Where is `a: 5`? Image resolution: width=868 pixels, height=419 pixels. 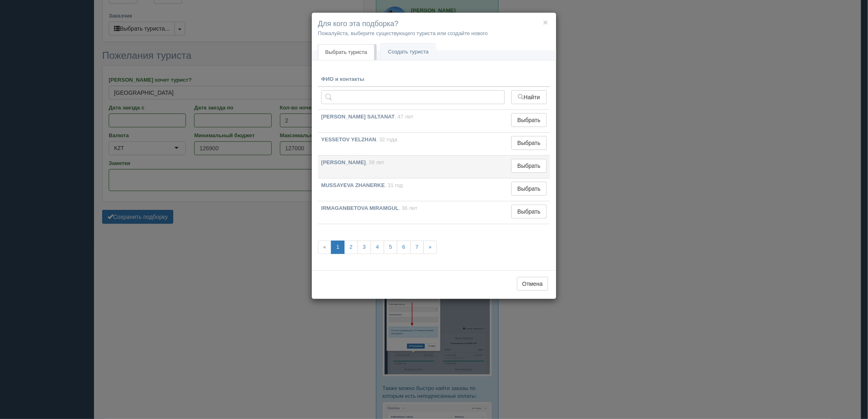 a: 5 is located at coordinates (390, 247).